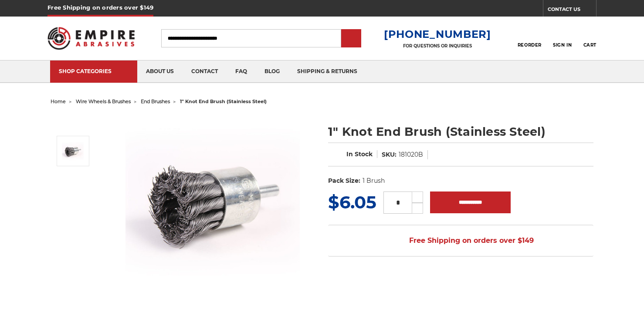 Image resolution: width=644 pixels, height=309 pixels. Describe the element at coordinates (529, 45) in the screenshot. I see `span: Reorder` at that location.